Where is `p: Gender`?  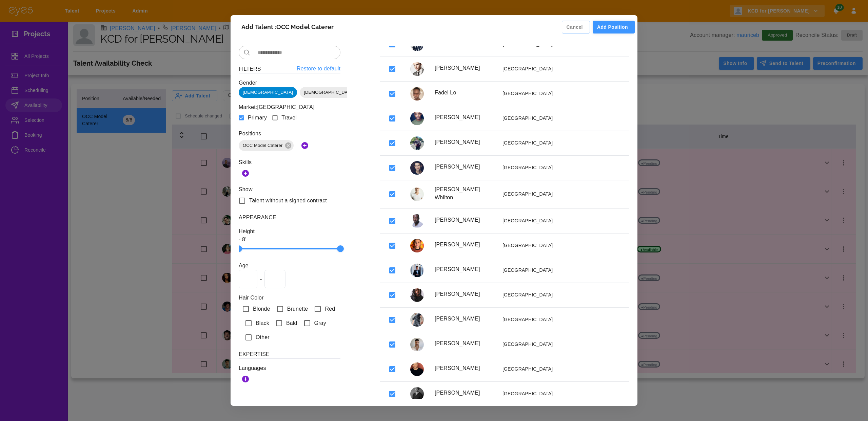
p: Gender is located at coordinates (290, 83).